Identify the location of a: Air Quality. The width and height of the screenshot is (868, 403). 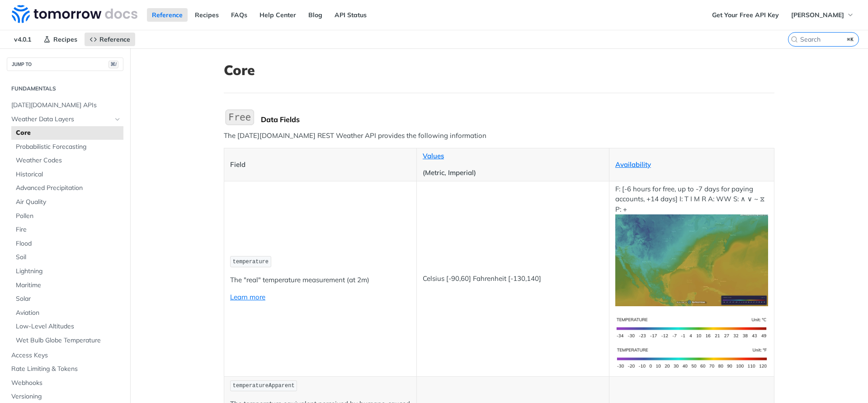
(67, 202).